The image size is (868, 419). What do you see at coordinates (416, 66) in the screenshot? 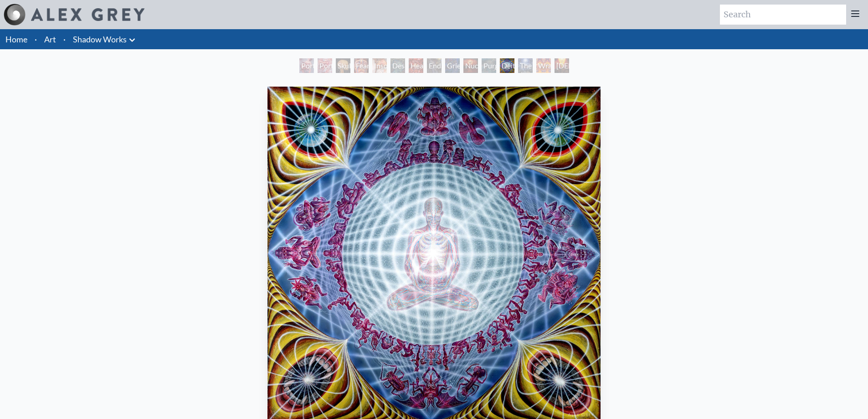
I see `div: Headache` at bounding box center [416, 66].